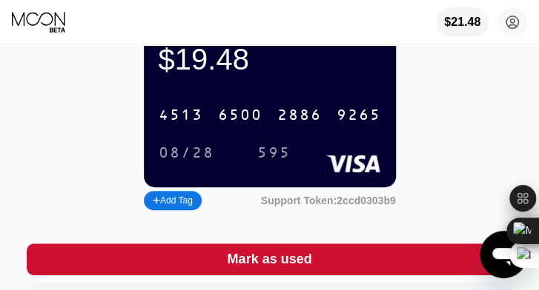 The image size is (539, 290). I want to click on div: 4513650028869265, so click(270, 115).